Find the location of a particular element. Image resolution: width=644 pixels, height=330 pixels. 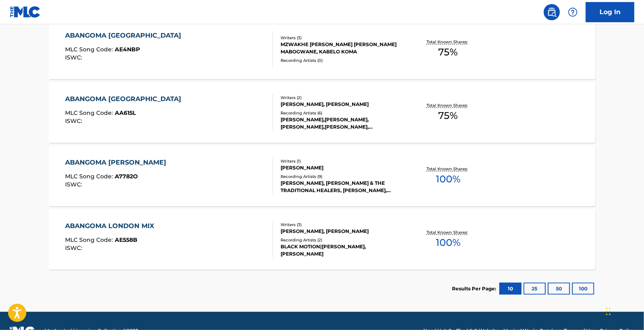

div: Help is located at coordinates (573, 12).